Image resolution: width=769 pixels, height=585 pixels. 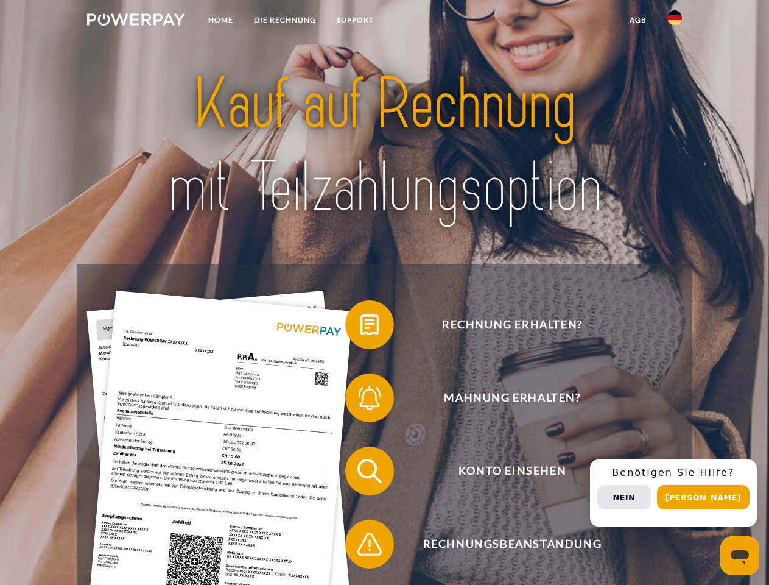 I want to click on img: title-powerpay_de.svg, so click(x=384, y=146).